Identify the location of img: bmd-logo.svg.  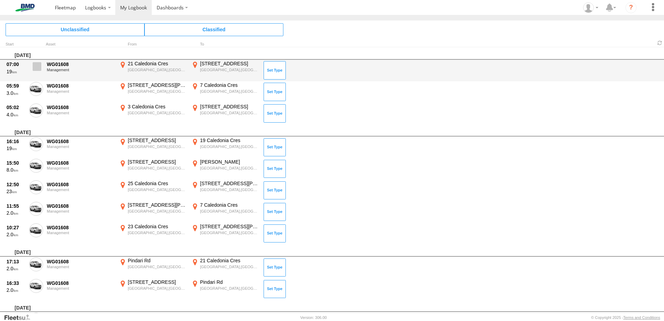
(25, 8).